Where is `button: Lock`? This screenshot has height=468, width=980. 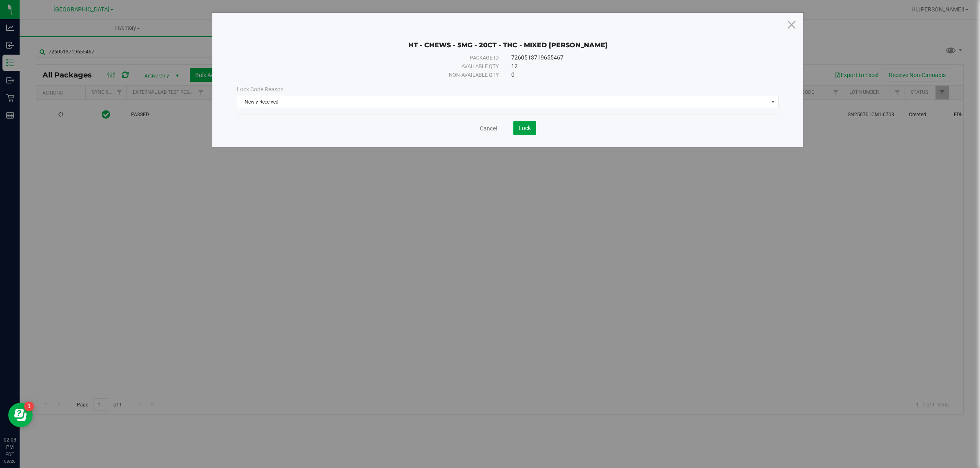 button: Lock is located at coordinates (525, 128).